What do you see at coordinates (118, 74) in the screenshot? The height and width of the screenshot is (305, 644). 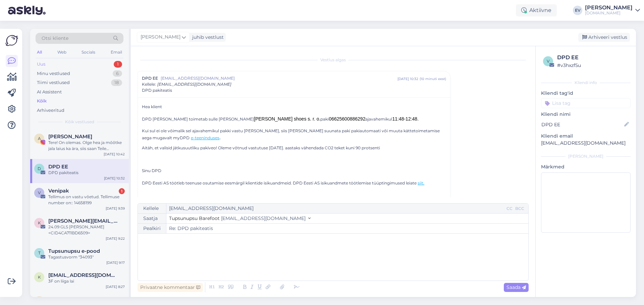 I see `div: 6` at bounding box center [118, 74].